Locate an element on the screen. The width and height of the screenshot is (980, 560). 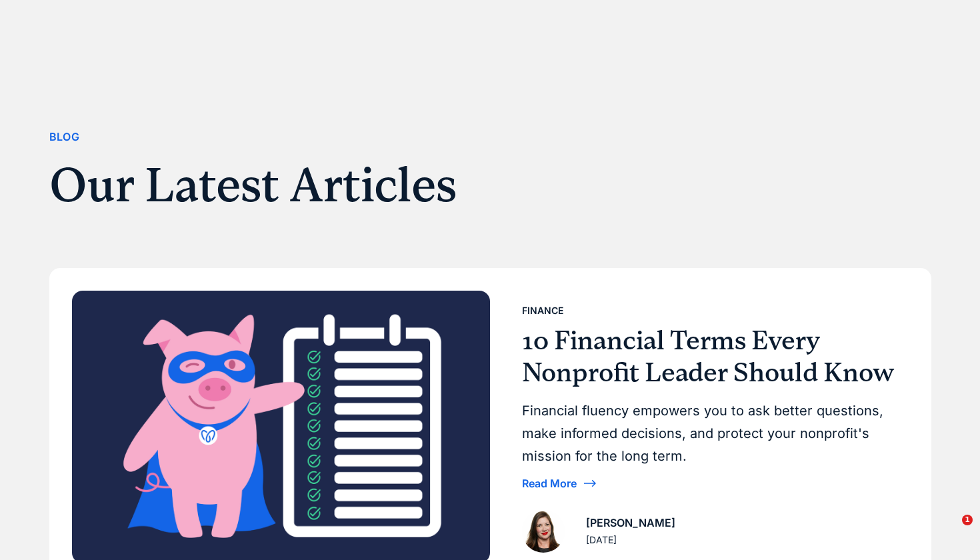
div: Blog is located at coordinates (64, 137).